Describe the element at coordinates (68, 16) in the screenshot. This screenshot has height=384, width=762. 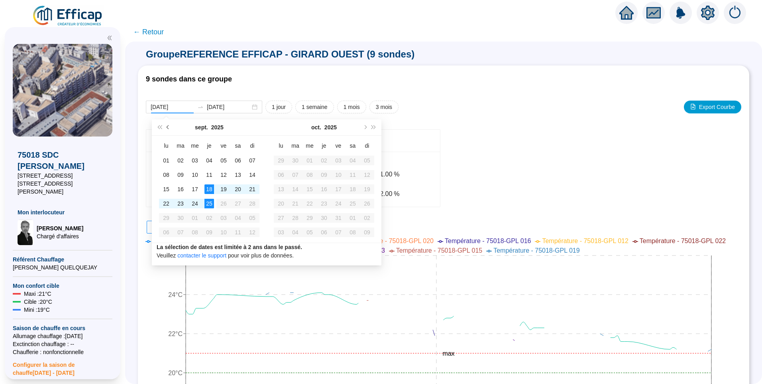
I see `img: efficap energie logo` at that location.